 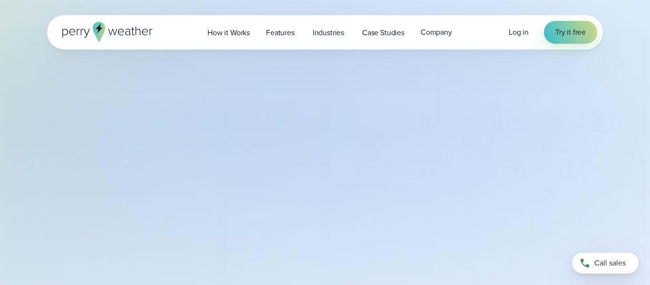 What do you see at coordinates (610, 263) in the screenshot?
I see `span: Call sales` at bounding box center [610, 263].